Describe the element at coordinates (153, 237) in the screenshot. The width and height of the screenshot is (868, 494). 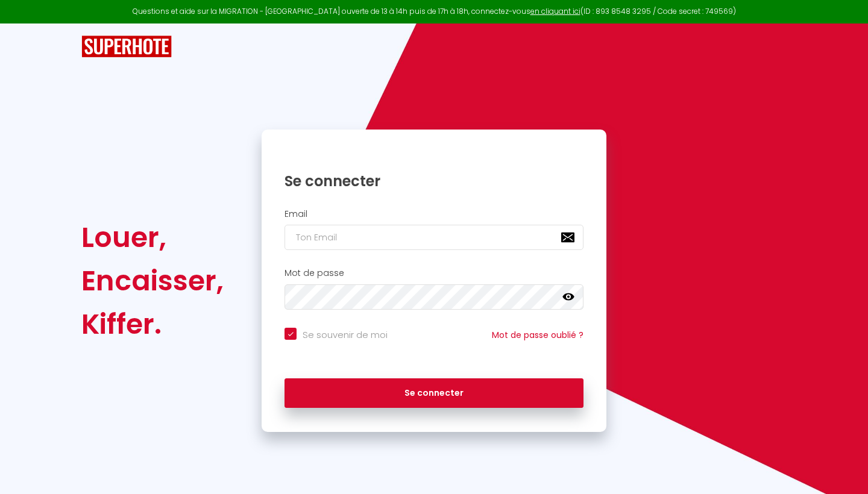
I see `div: Louer,` at that location.